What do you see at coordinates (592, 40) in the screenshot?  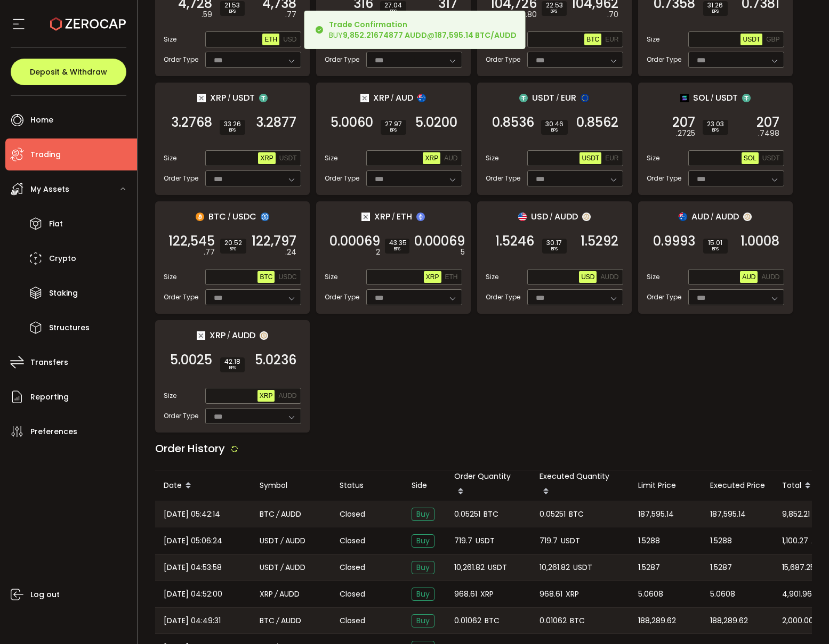 I see `button: BTC` at bounding box center [592, 40].